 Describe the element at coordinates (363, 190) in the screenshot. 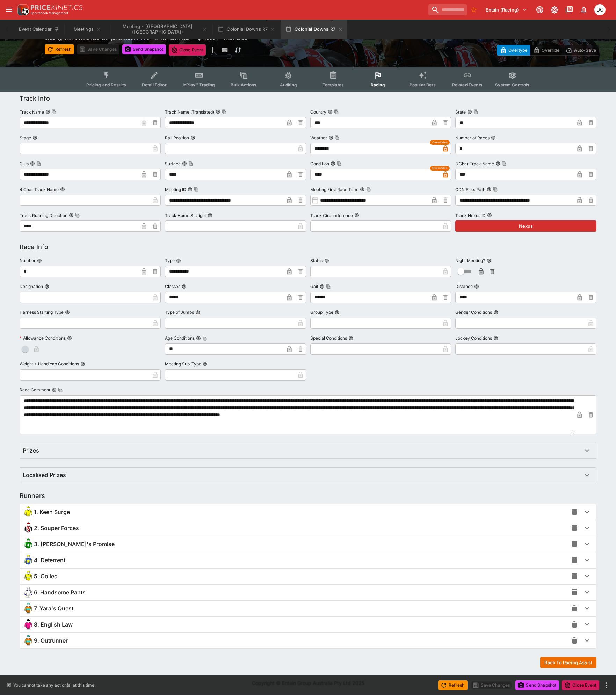

I see `button: Meeting First Race TimeCopy To Clipboard` at that location.